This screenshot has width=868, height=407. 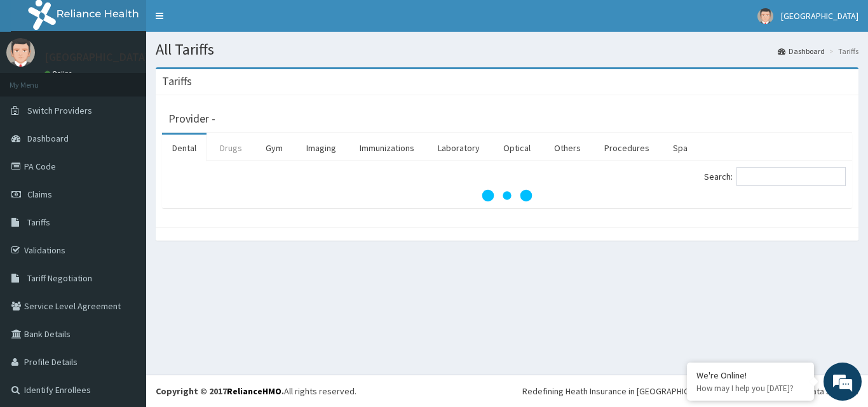 I want to click on a: Procedures, so click(x=626, y=148).